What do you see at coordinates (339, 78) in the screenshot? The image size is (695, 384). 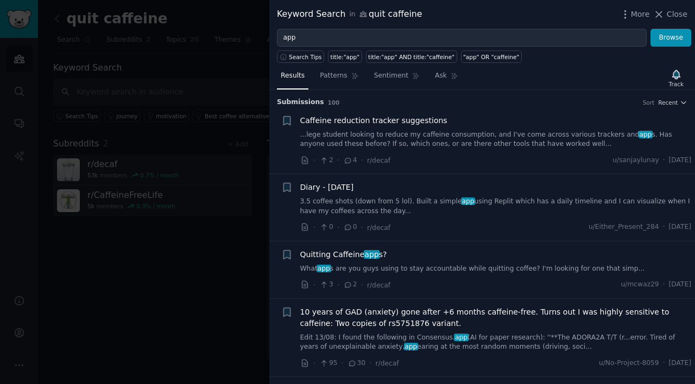 I see `a: Patterns` at bounding box center [339, 78].